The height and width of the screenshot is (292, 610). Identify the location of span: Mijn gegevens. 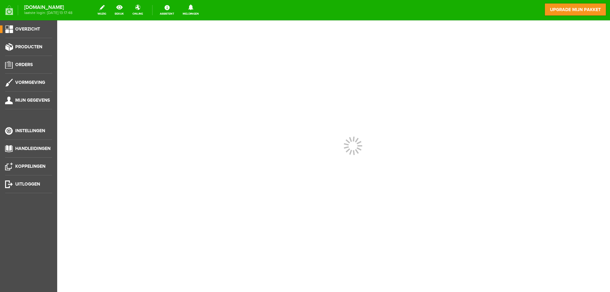
(32, 100).